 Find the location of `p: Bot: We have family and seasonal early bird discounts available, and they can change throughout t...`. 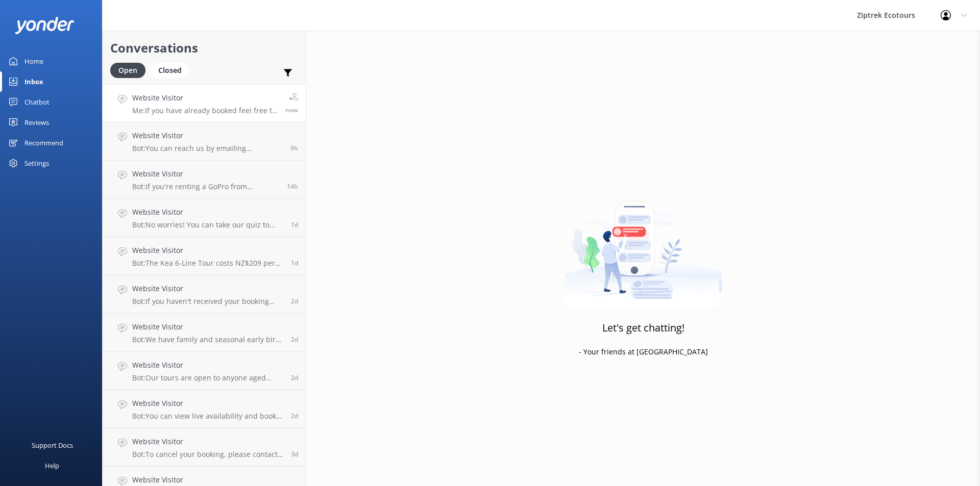

p: Bot: We have family and seasonal early bird discounts available, and they can change throughout t... is located at coordinates (208, 339).